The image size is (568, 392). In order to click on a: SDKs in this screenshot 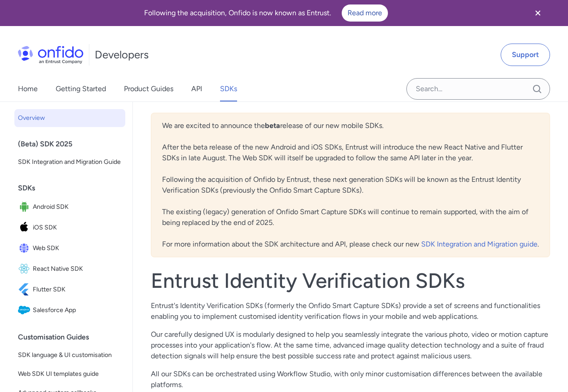, I will do `click(229, 89)`.